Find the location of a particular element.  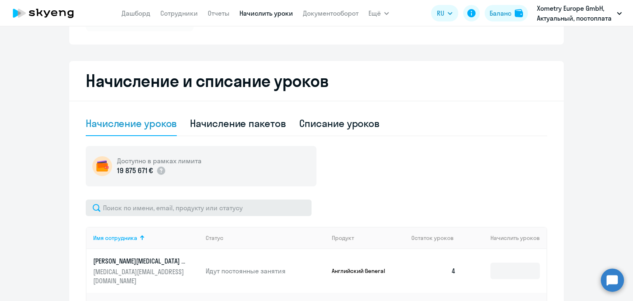

span: RU is located at coordinates (441, 13).